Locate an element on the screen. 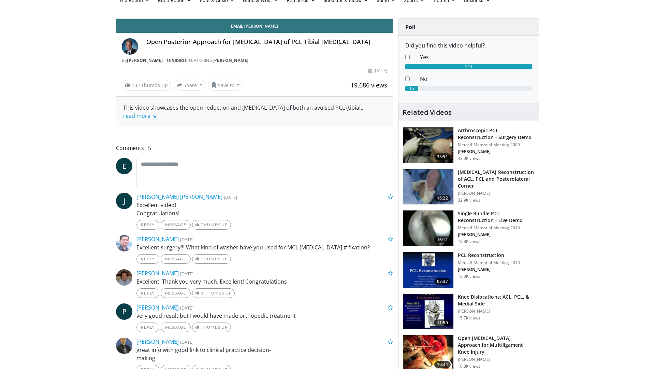  span: P is located at coordinates (124, 311).